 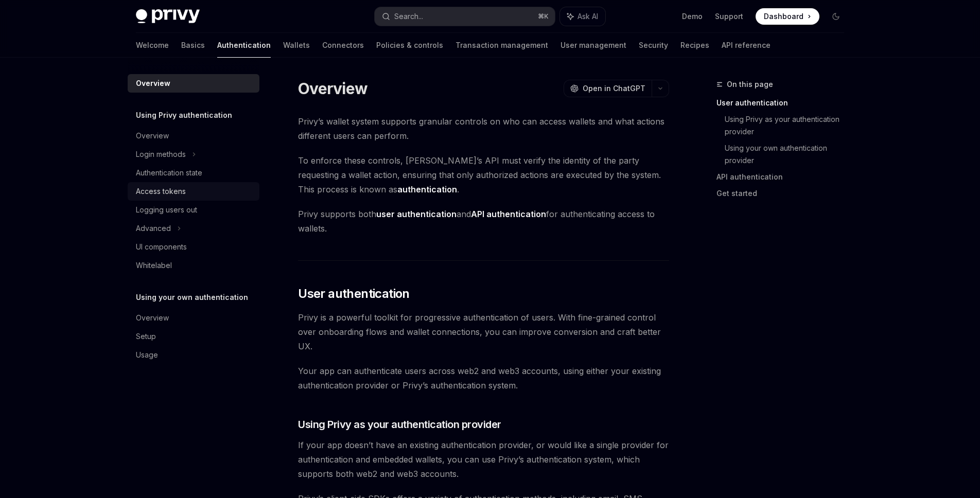 I want to click on div: Search..., so click(x=408, y=17).